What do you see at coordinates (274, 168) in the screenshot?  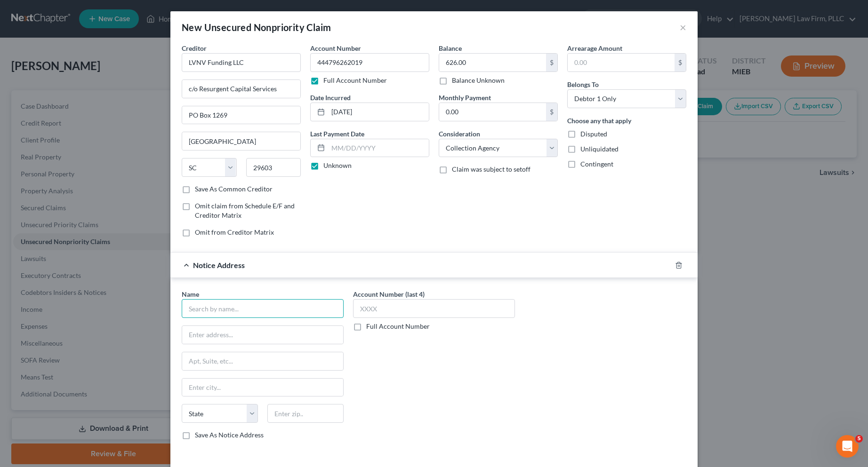 I see `input: Enter zip...` at bounding box center [274, 168].